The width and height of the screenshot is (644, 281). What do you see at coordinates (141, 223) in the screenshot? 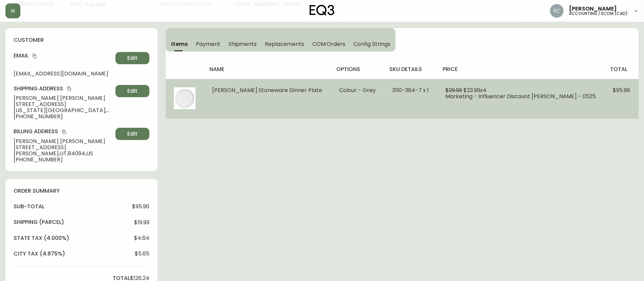
I see `span: $19.99` at bounding box center [141, 223].